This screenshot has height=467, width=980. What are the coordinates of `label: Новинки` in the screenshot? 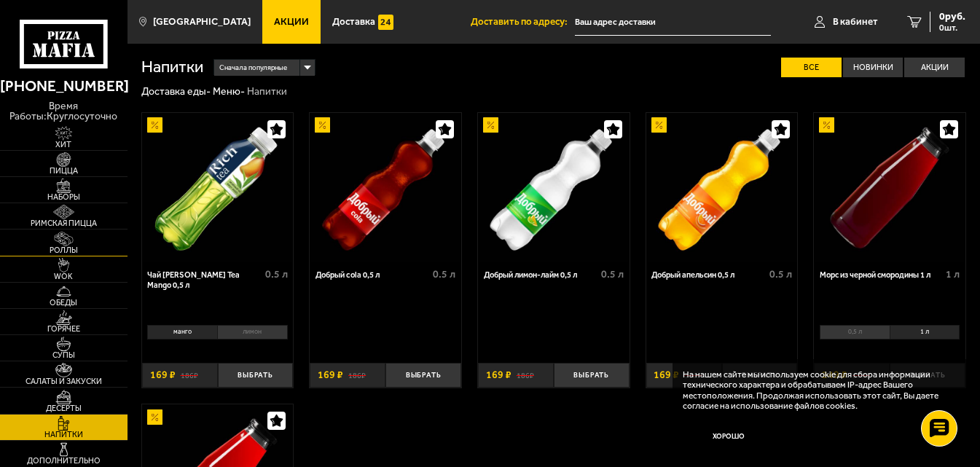 It's located at (873, 67).